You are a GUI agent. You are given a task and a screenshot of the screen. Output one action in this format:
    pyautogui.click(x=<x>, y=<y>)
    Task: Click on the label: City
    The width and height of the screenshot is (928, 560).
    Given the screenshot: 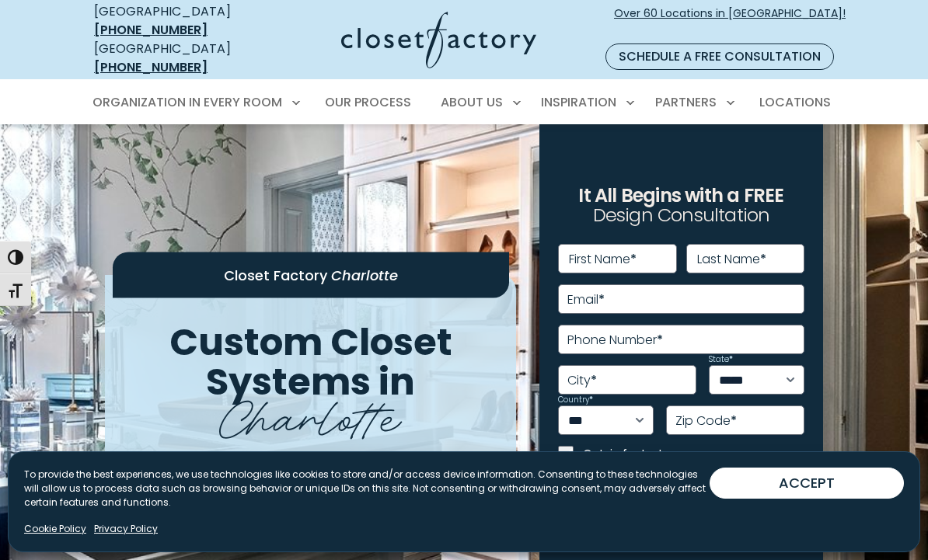 What is the action you would take?
    pyautogui.click(x=582, y=381)
    